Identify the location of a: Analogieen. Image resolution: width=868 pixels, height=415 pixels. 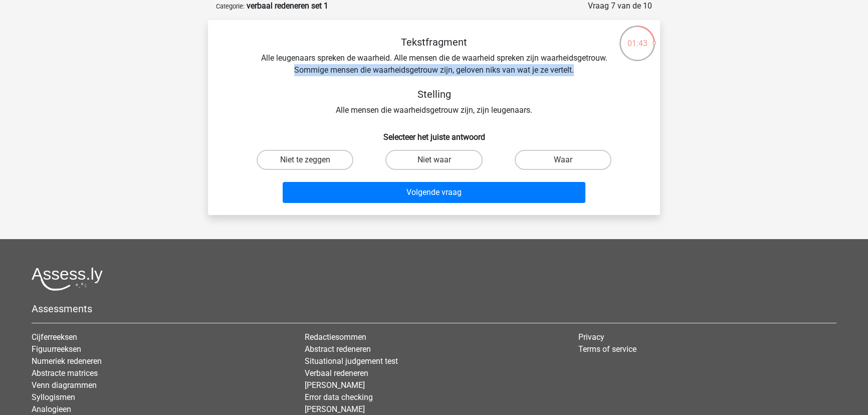
(51, 409).